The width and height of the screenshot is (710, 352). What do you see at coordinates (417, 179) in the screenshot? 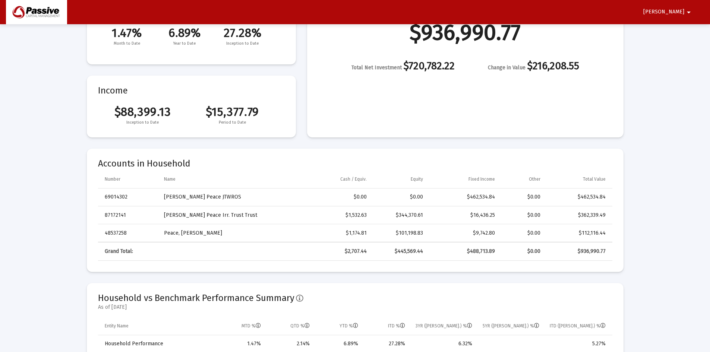
I see `div: Equity` at bounding box center [417, 179].